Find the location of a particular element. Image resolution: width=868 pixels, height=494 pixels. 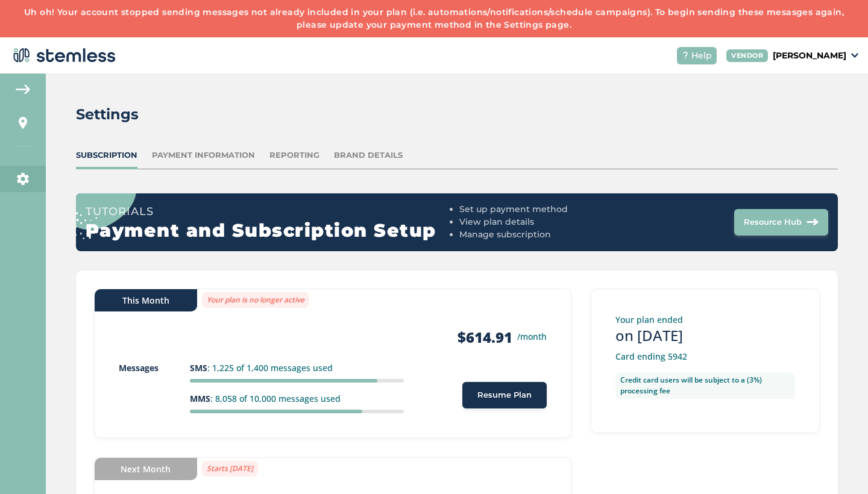

div: Chat Widget is located at coordinates (837, 465).